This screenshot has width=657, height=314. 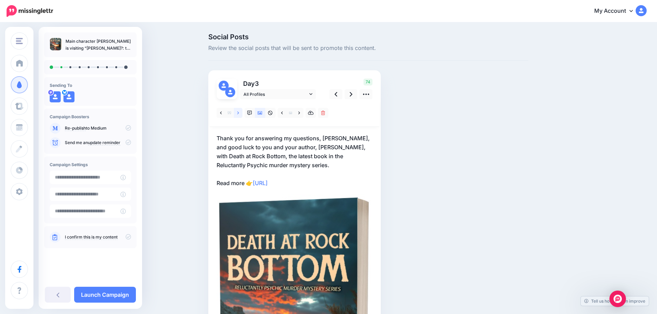 I want to click on span: All Profiles, so click(x=276, y=94).